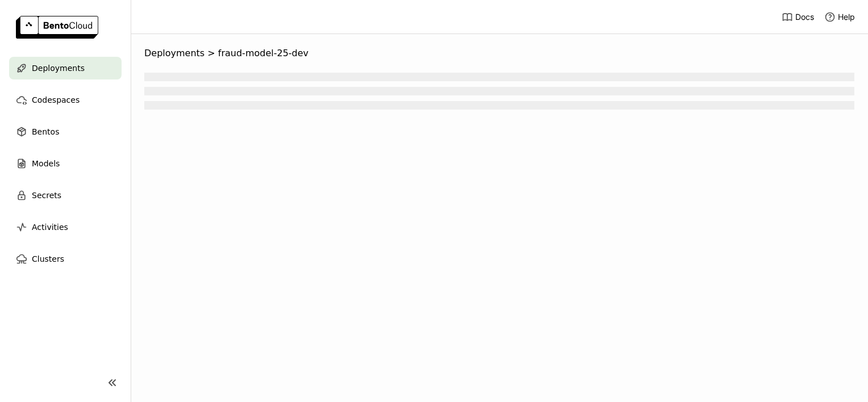 The image size is (868, 402). I want to click on img: logo, so click(56, 28).